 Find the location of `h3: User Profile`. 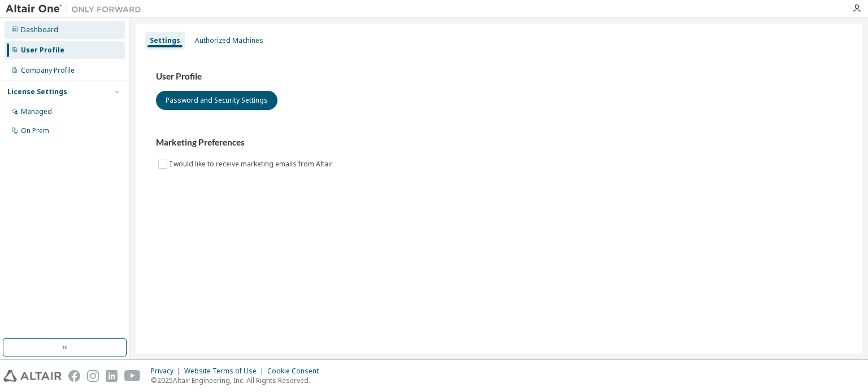

h3: User Profile is located at coordinates (499, 76).